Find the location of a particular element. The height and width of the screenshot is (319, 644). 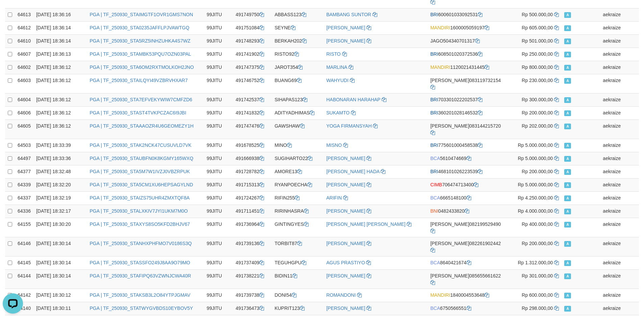

a: PGA | TF_250930_STA7EFVEKYWIW7CMFZD6 is located at coordinates (141, 100).